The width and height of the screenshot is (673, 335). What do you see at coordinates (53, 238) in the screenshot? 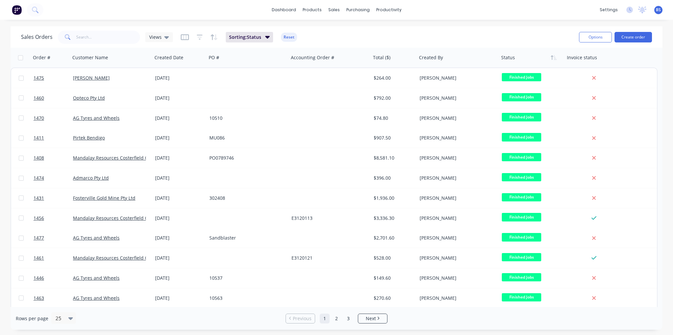
I see `a: 1477` at bounding box center [53, 238].